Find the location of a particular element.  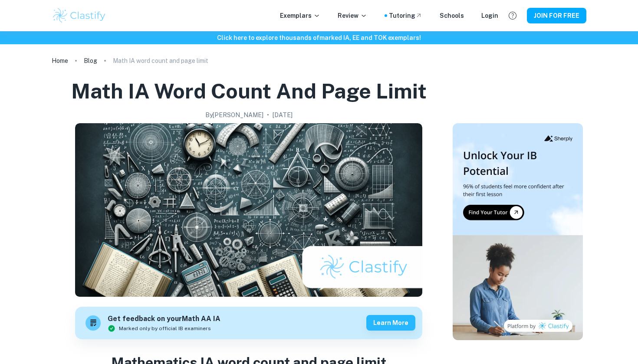

a: Blog is located at coordinates (90, 61).